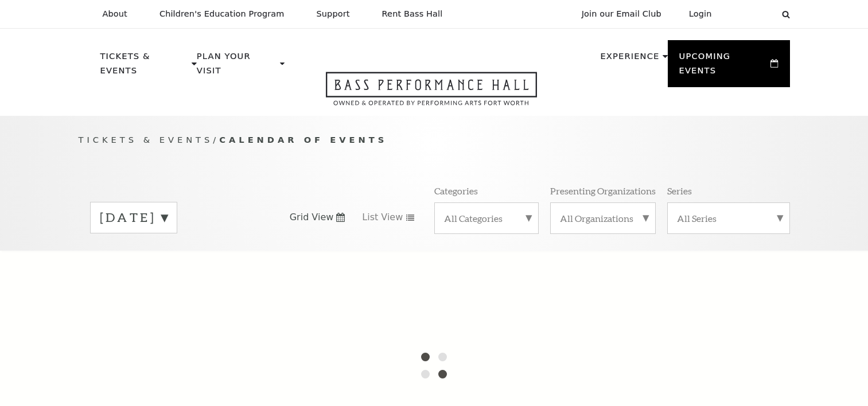 This screenshot has height=406, width=868. I want to click on p: Categories, so click(457, 190).